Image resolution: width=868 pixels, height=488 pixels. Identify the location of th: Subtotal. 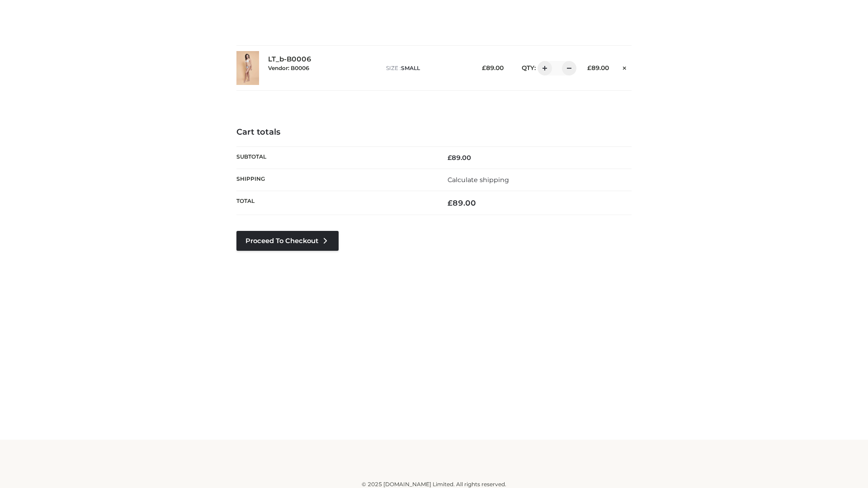
(335, 157).